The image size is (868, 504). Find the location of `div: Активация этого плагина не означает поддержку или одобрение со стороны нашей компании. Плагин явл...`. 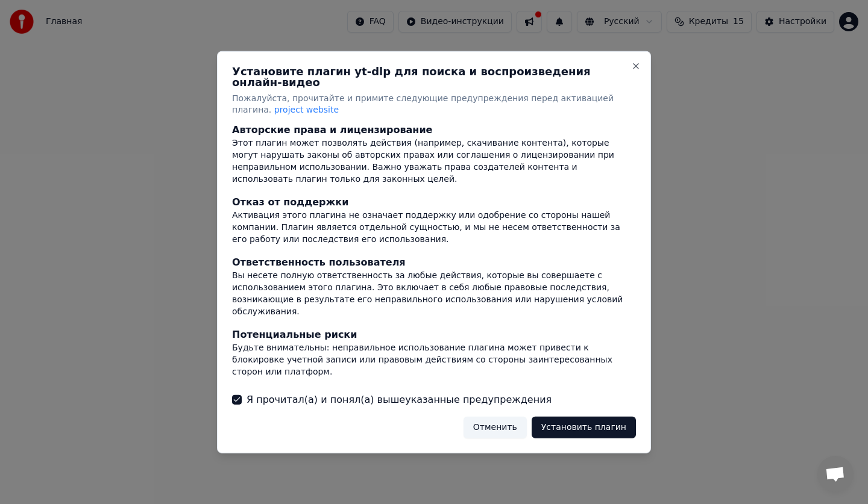

div: Активация этого плагина не означает поддержку или одобрение со стороны нашей компании. Плагин явл... is located at coordinates (434, 228).